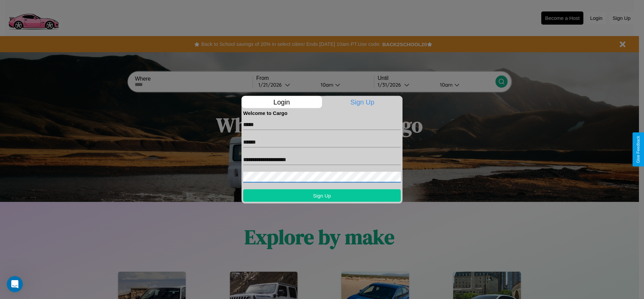 This screenshot has height=299, width=644. I want to click on p: Sign Up, so click(362, 102).